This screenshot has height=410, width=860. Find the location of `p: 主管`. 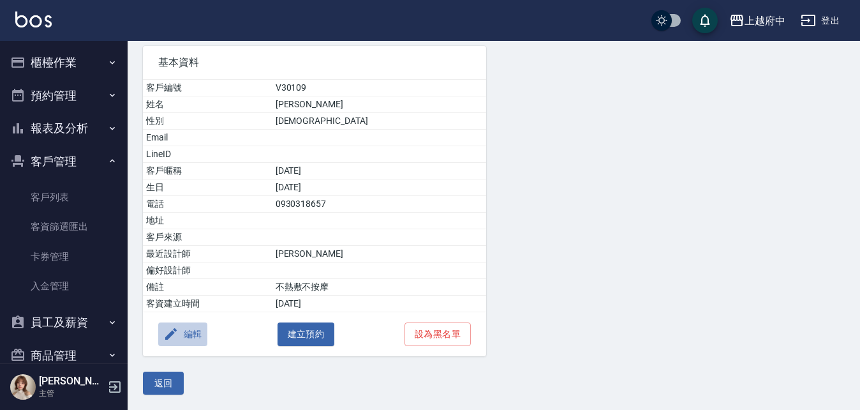

p: 主管 is located at coordinates (71, 393).